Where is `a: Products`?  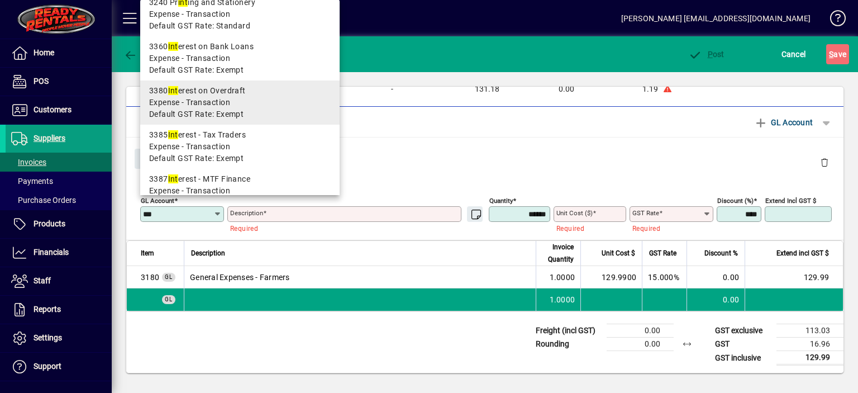 a: Products is located at coordinates (59, 224).